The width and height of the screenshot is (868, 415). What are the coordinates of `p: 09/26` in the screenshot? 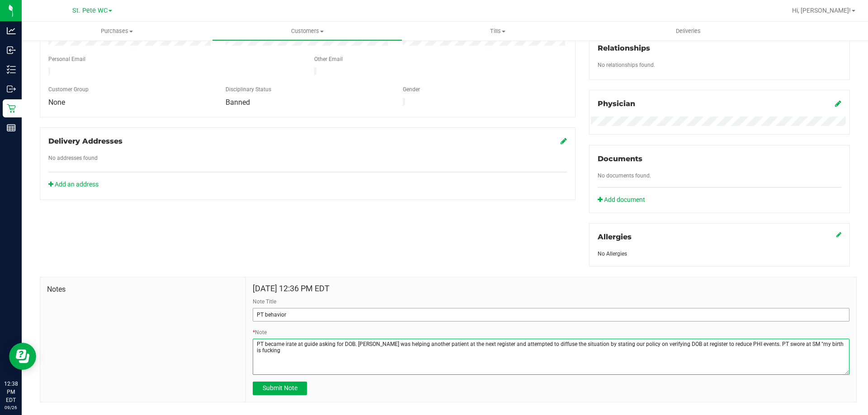 It's located at (11, 407).